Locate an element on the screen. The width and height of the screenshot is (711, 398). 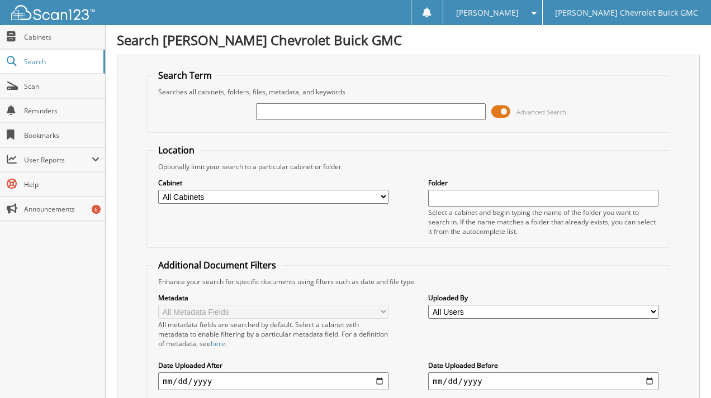
span: Advanced Search is located at coordinates (541, 112).